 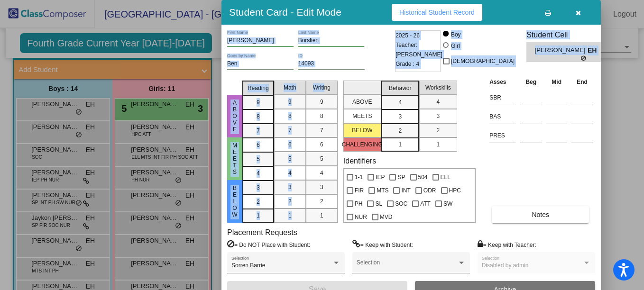 What do you see at coordinates (359, 161) in the screenshot?
I see `label: Identifiers` at bounding box center [359, 161].